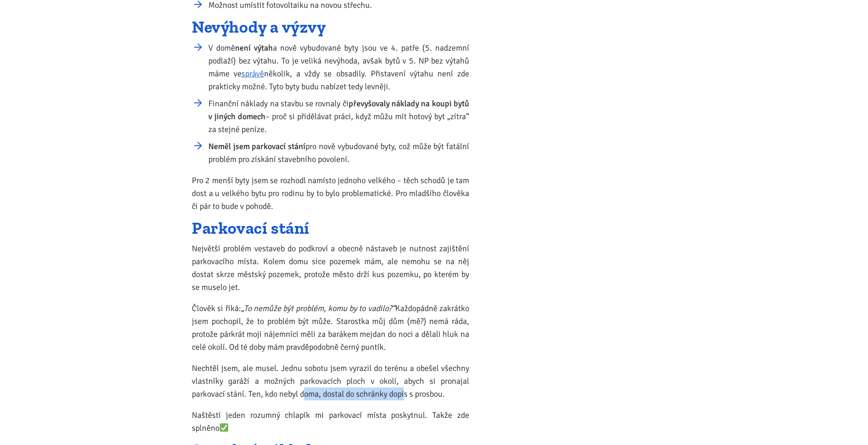 Image resolution: width=868 pixels, height=445 pixels. What do you see at coordinates (256, 146) in the screenshot?
I see `strong: Neměl jsem parkovací stání` at bounding box center [256, 146].